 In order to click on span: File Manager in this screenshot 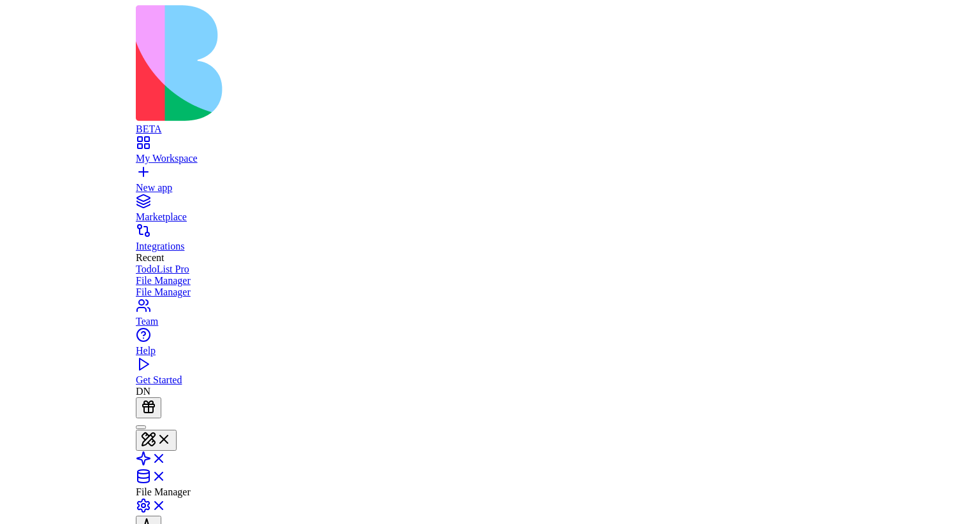, I will do `click(33, 492)`.